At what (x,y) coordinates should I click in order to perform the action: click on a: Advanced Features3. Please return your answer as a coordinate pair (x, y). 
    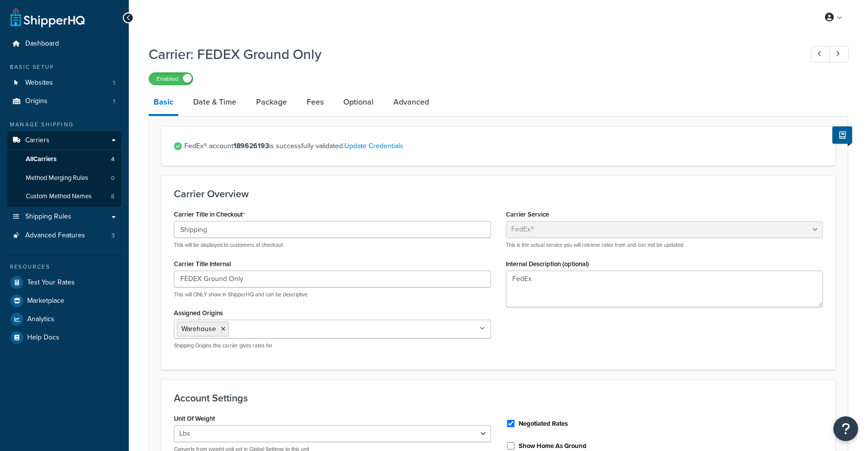
    Looking at the image, I should click on (64, 235).